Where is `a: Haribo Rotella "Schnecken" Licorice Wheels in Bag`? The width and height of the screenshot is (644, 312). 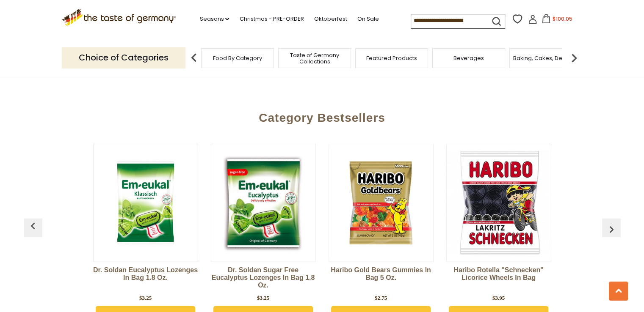
a: Haribo Rotella "Schnecken" Licorice Wheels in Bag is located at coordinates (499, 279).